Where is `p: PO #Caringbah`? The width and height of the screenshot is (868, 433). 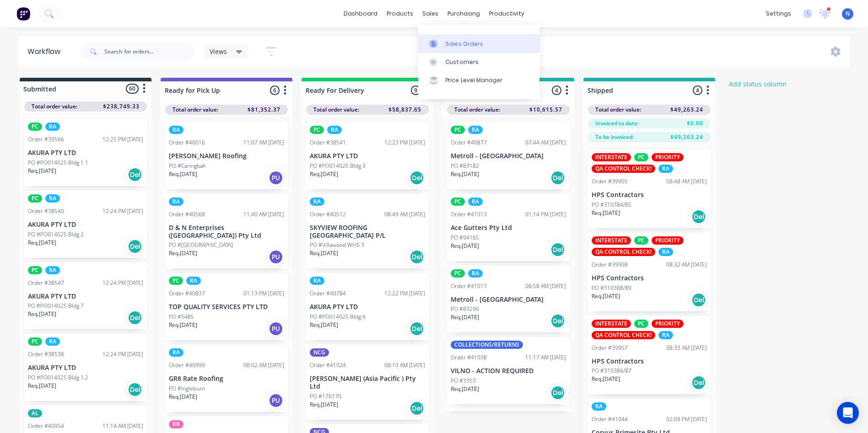 p: PO #Caringbah is located at coordinates (187, 166).